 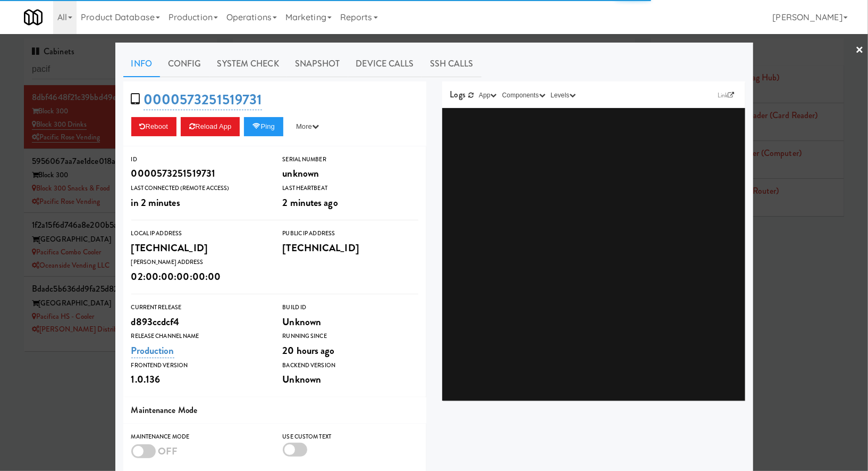 I want to click on img: Micromart, so click(x=33, y=17).